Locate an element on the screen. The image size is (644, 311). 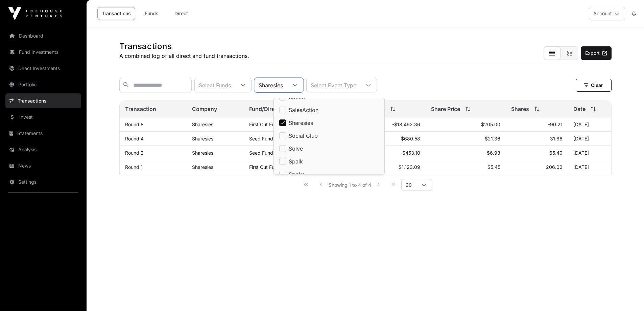
a: Round 4 is located at coordinates (134, 139).